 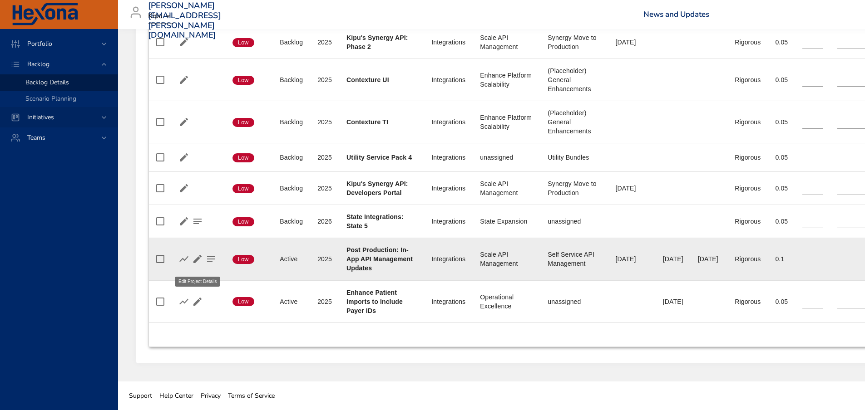 What do you see at coordinates (375, 222) in the screenshot?
I see `b: State Integrations: State 5` at bounding box center [375, 222].